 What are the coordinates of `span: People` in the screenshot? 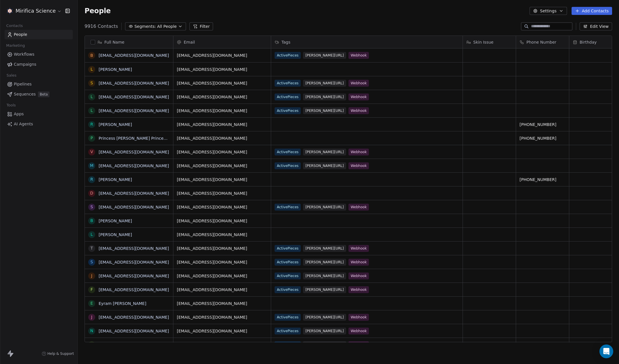 It's located at (20, 35).